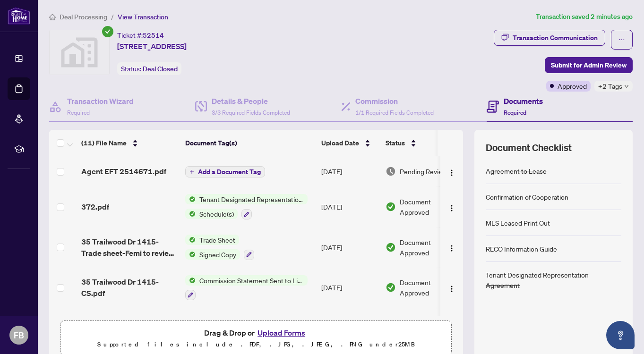 This screenshot has width=644, height=354. Describe the element at coordinates (349, 143) in the screenshot. I see `th: Upload Date` at that location.